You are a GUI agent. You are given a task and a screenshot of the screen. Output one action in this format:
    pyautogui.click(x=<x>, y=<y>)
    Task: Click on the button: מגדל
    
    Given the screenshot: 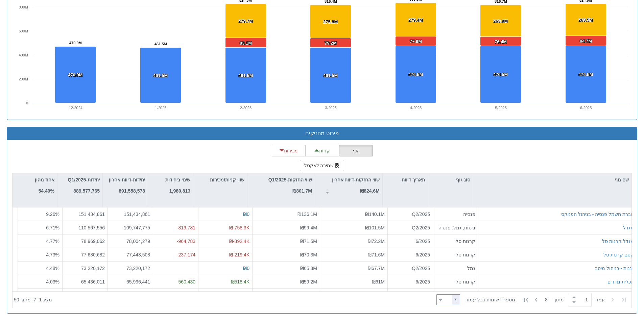 What is the action you would take?
    pyautogui.click(x=629, y=228)
    